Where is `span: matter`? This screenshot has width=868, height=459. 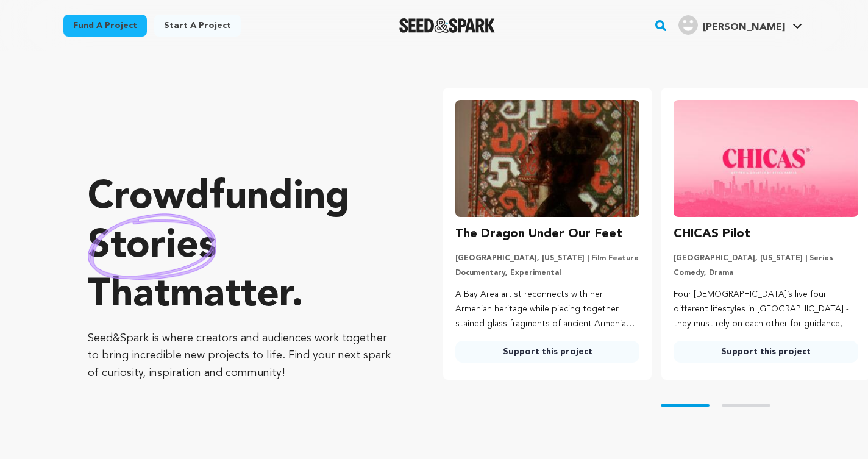 span: matter is located at coordinates (230, 295).